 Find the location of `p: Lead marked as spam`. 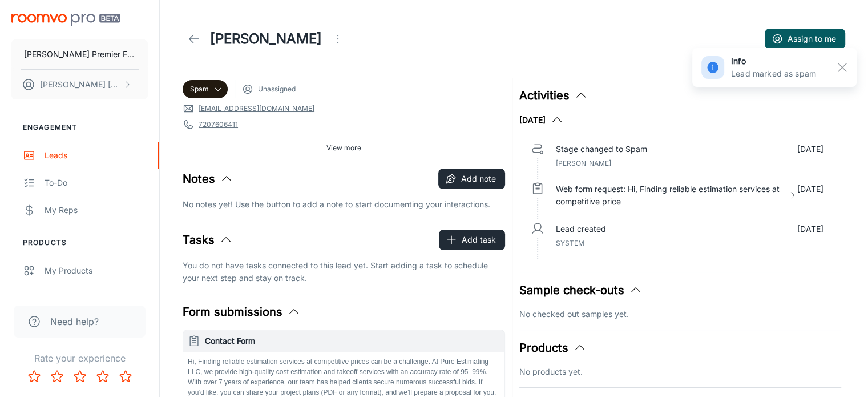

p: Lead marked as spam is located at coordinates (773, 74).